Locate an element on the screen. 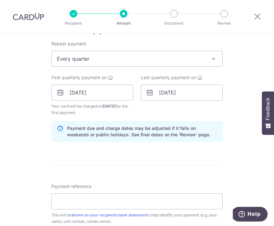 This screenshot has width=274, height=226. span: Every quarter is located at coordinates (137, 59).